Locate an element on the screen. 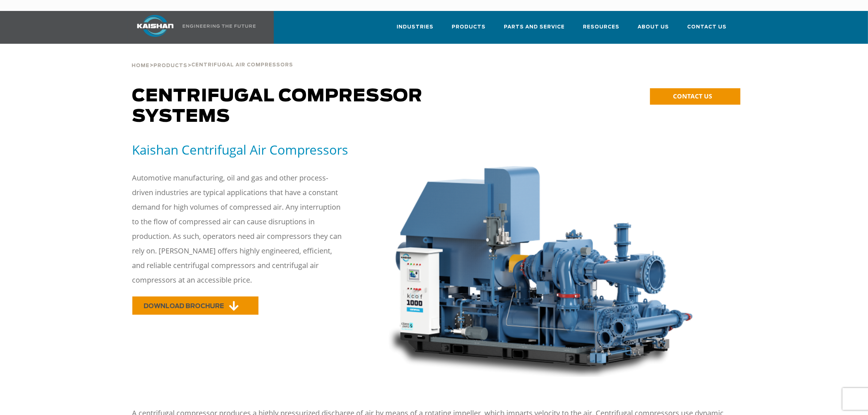 This screenshot has width=868, height=415. span: Home is located at coordinates (141, 66).